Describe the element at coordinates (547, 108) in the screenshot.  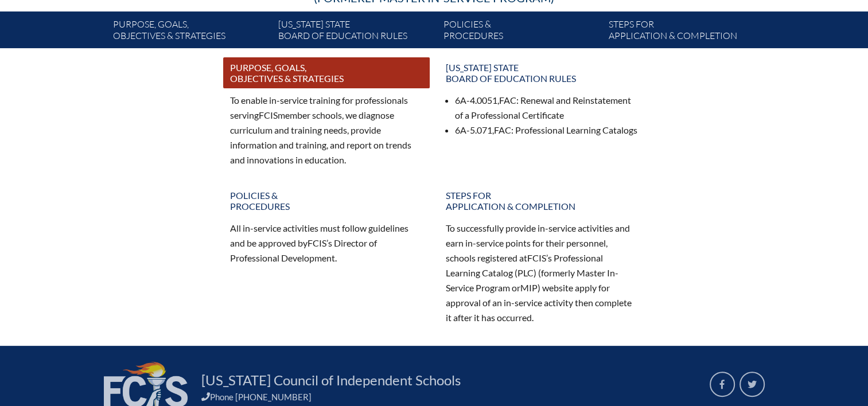
I see `li: 6A-4.0051, : Renewal and Reinstatement of a Professional Certificate` at that location.